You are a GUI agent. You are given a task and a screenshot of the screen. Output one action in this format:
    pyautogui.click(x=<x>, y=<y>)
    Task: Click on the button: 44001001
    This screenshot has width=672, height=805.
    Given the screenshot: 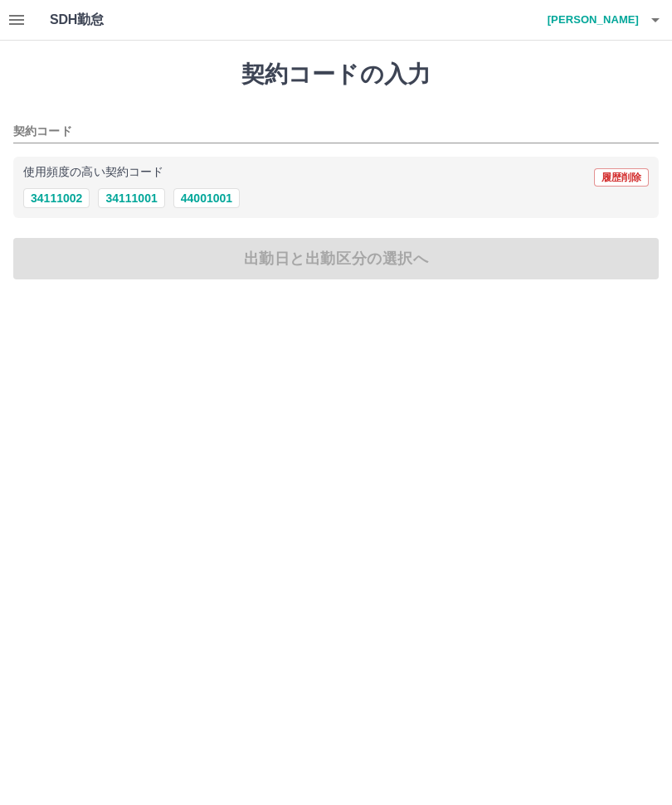 What is the action you would take?
    pyautogui.click(x=206, y=198)
    